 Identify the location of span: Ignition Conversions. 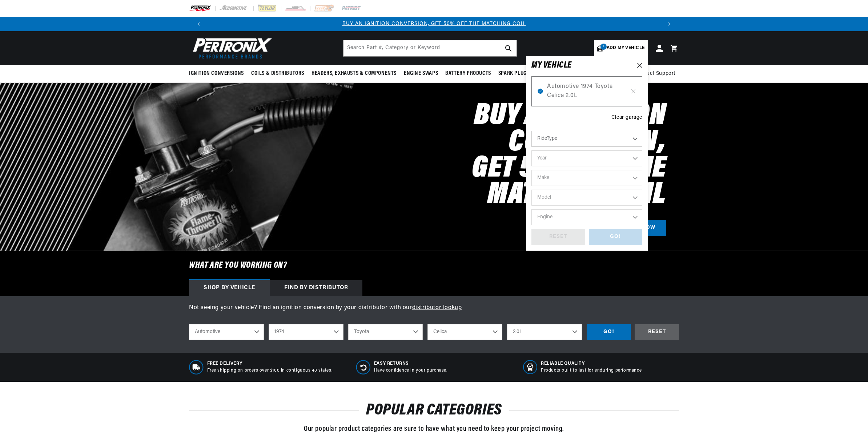
(216, 74).